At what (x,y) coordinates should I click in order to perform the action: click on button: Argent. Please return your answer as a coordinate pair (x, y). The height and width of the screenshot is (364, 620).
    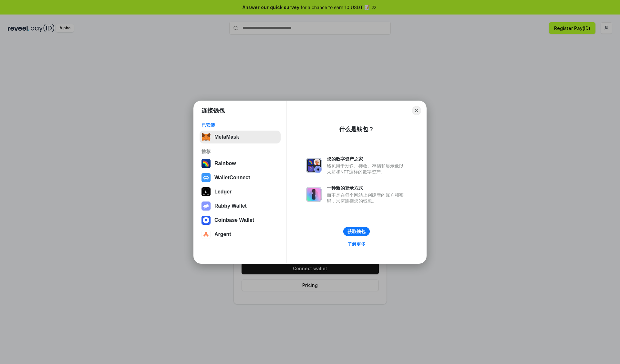
    Looking at the image, I should click on (240, 235).